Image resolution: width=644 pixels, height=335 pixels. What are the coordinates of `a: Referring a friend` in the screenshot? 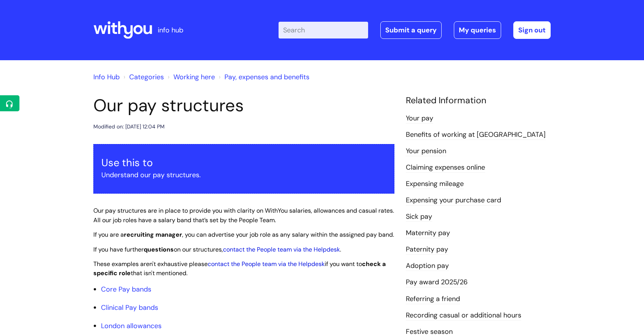 It's located at (433, 299).